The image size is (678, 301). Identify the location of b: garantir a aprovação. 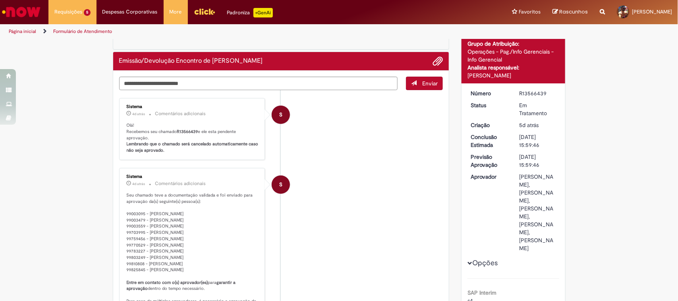
(182, 285).